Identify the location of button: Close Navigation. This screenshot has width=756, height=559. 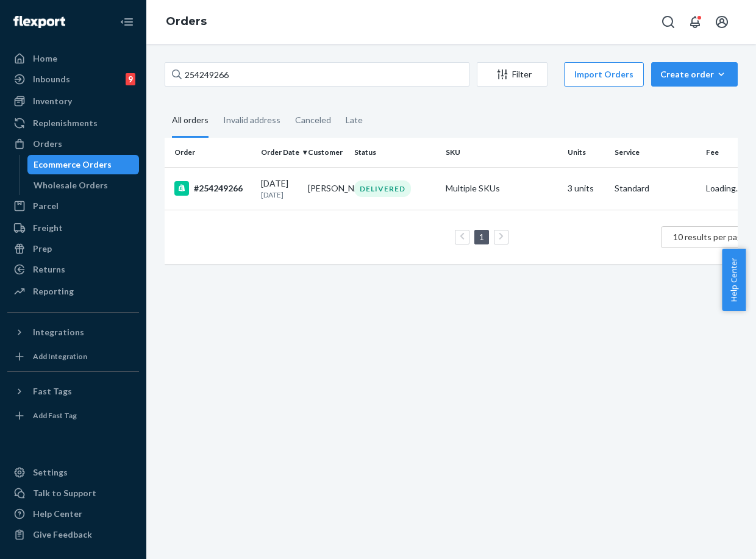
(127, 22).